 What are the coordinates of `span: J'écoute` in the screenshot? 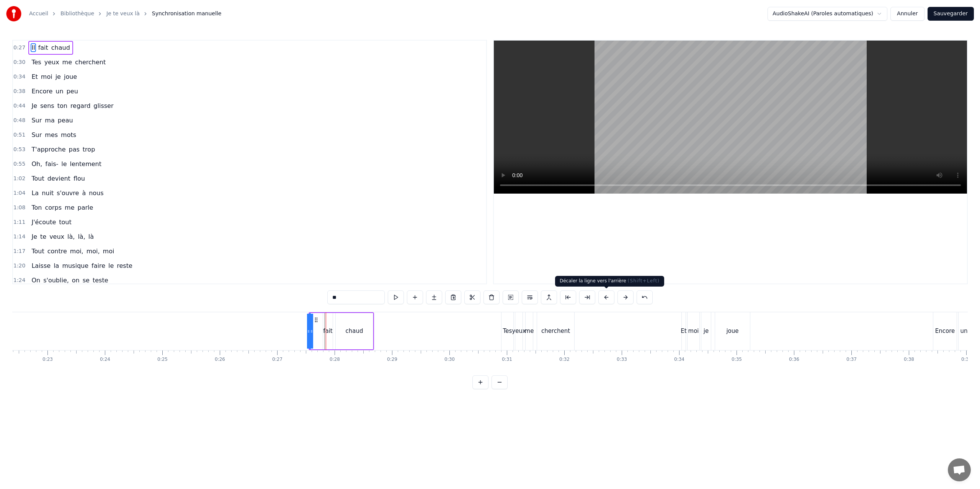 It's located at (43, 222).